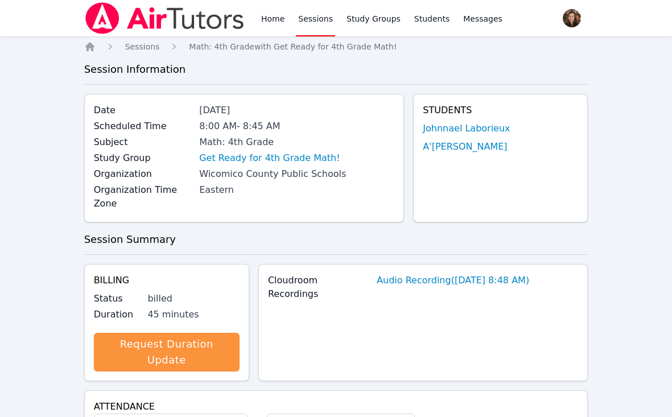  I want to click on div: Eastern, so click(296, 190).